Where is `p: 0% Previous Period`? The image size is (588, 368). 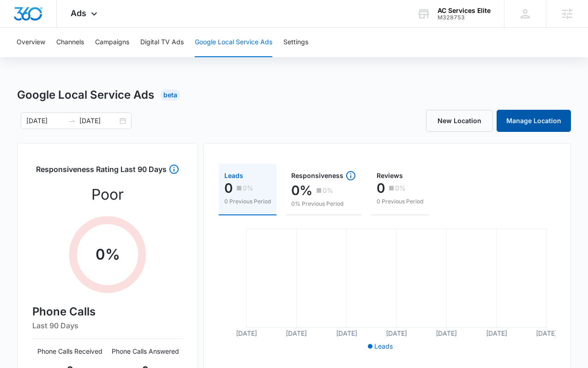 p: 0% Previous Period is located at coordinates (323, 204).